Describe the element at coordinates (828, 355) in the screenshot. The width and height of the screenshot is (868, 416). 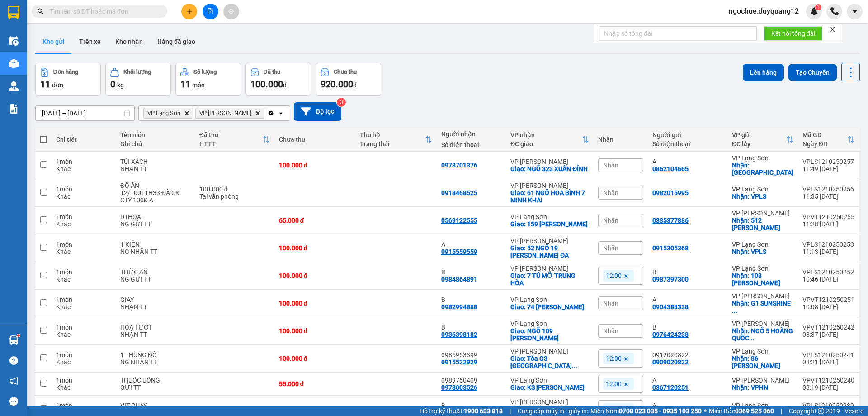
I see `div: VPLS1210250241` at that location.